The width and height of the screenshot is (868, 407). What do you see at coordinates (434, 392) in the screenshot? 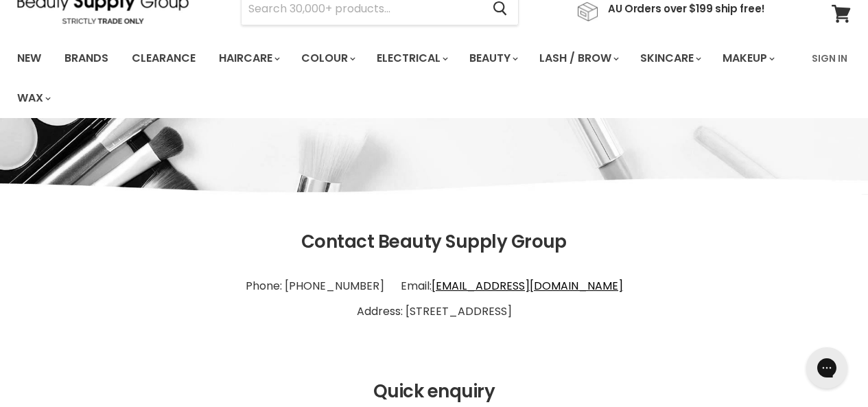
I see `h2: Quick enquiry` at bounding box center [434, 392].